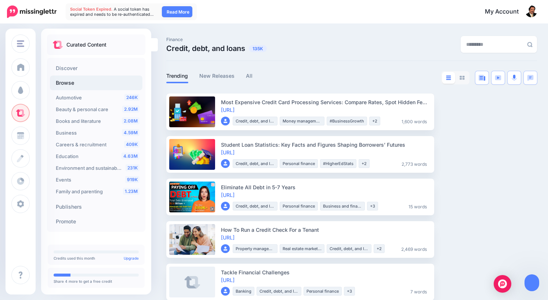  What do you see at coordinates (96, 207) in the screenshot?
I see `a: Publishers` at bounding box center [96, 207].